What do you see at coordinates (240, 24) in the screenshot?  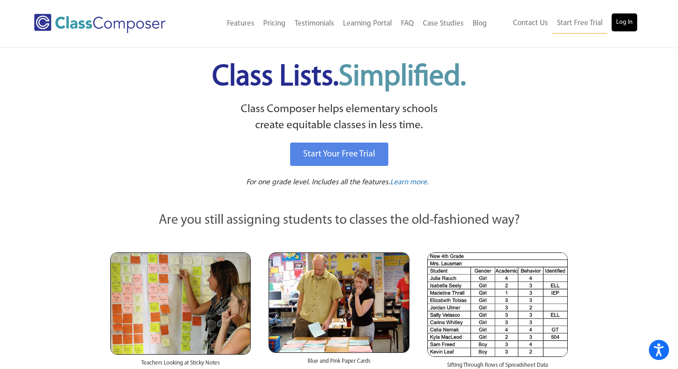 I see `a: Features` at bounding box center [240, 24].